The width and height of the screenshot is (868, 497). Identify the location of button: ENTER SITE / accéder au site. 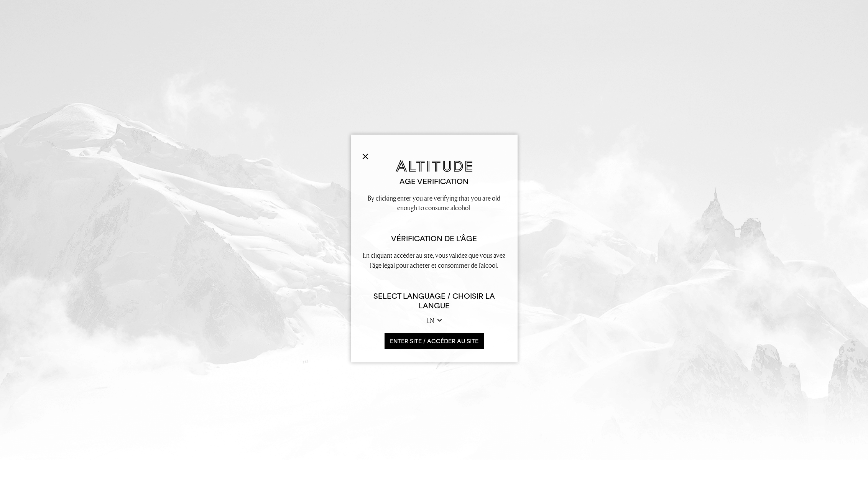
(434, 340).